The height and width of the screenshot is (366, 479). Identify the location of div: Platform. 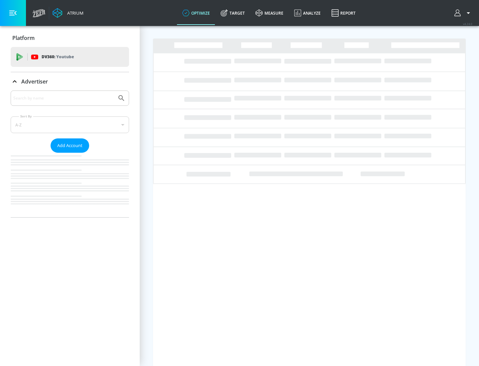
(70, 38).